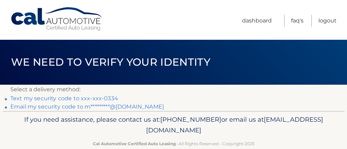 The width and height of the screenshot is (347, 149). Describe the element at coordinates (174, 125) in the screenshot. I see `p: If you need assistance, please contact us at: or email us at` at that location.